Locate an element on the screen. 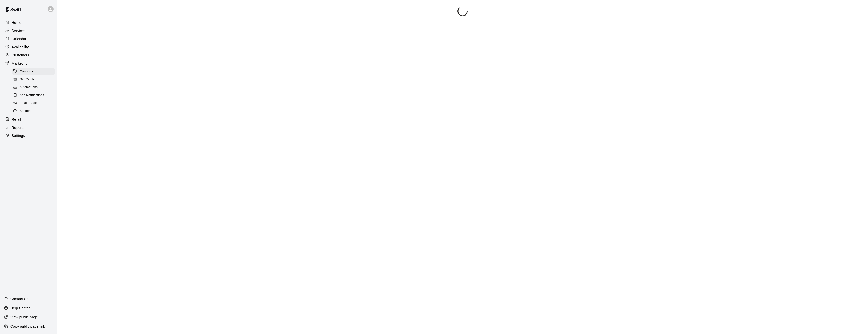 This screenshot has width=868, height=334. div: Senders is located at coordinates (33, 111).